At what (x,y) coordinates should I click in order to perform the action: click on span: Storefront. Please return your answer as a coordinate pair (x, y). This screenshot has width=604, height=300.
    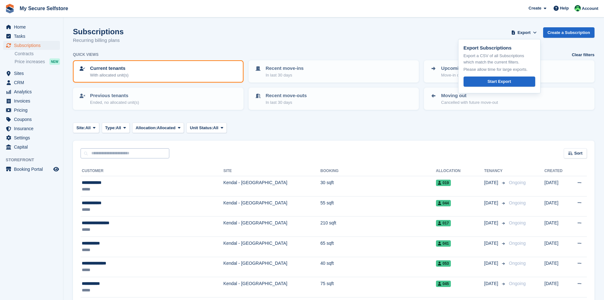
    Looking at the image, I should click on (34, 160).